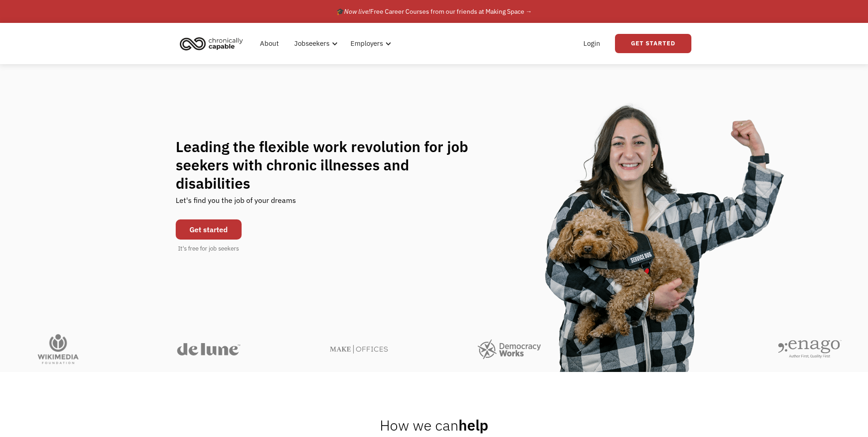 The width and height of the screenshot is (868, 437). Describe the element at coordinates (331, 165) in the screenshot. I see `h1: Leading the flexible work revolution for job seekers with chronic illnesses and disabilities` at that location.